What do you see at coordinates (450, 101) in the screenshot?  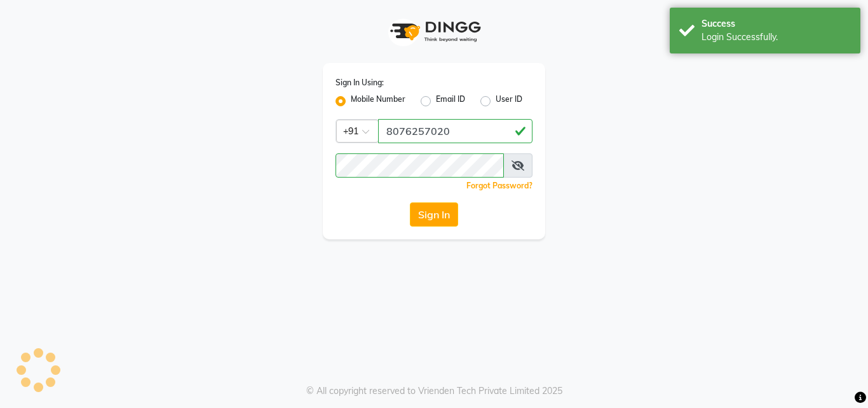 I see `label: Email ID` at bounding box center [450, 101].